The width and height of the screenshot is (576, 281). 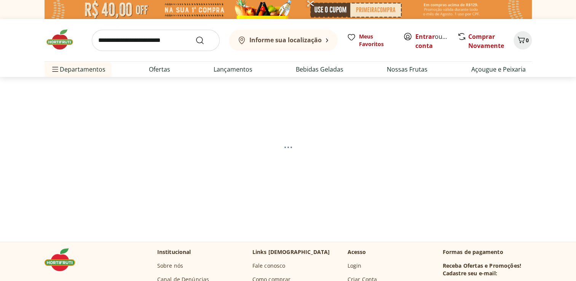 I want to click on a: Comprar Novamente, so click(x=486, y=41).